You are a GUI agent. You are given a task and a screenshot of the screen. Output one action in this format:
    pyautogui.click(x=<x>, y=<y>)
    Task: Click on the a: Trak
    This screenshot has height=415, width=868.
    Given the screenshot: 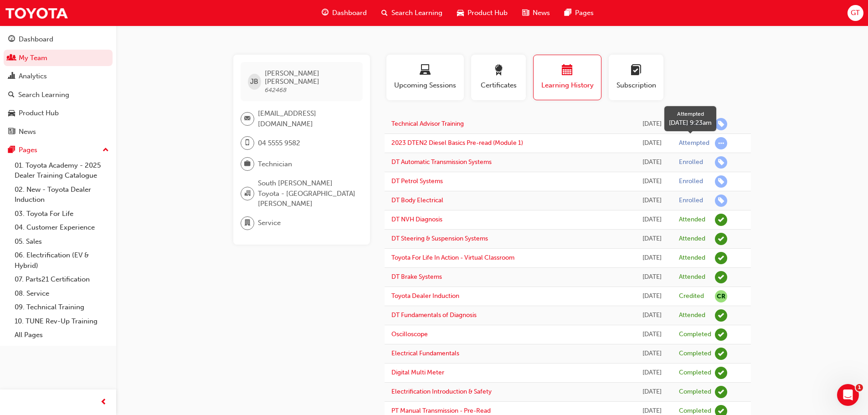 What is the action you would take?
    pyautogui.click(x=36, y=13)
    